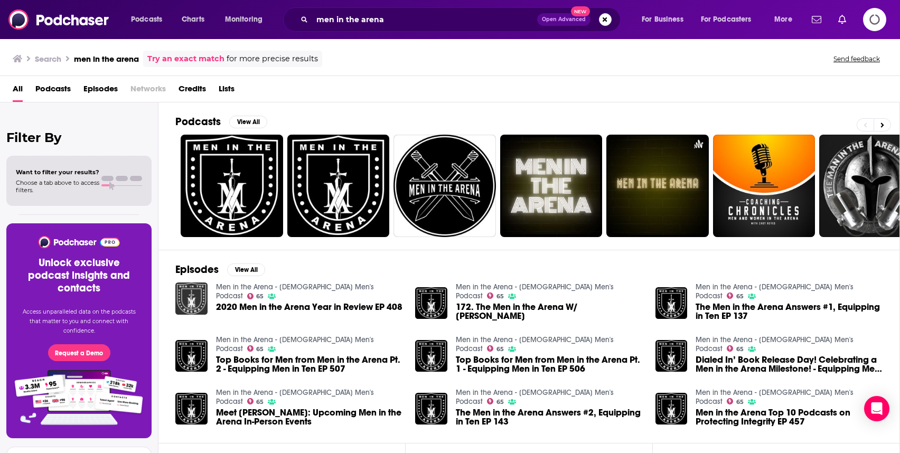 The width and height of the screenshot is (900, 453). Describe the element at coordinates (186, 59) in the screenshot. I see `a: Try an exact match` at that location.